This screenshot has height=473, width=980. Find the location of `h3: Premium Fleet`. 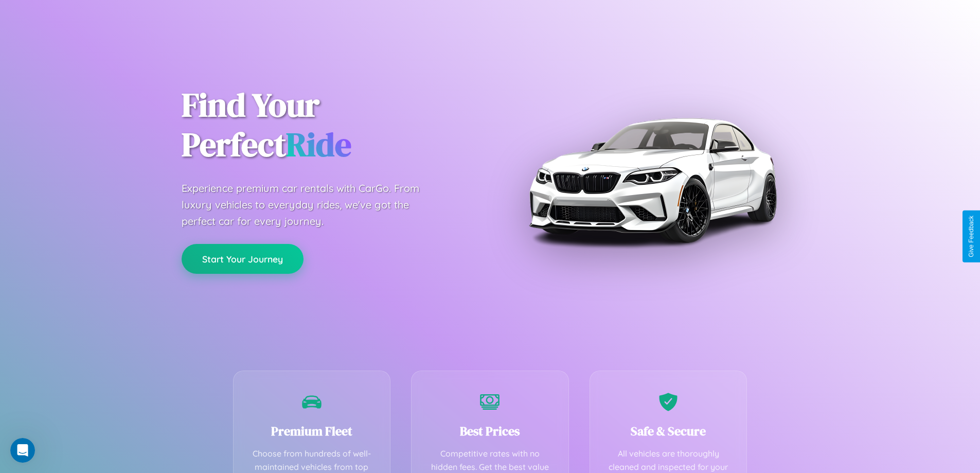

h3: Premium Fleet is located at coordinates (312, 431).